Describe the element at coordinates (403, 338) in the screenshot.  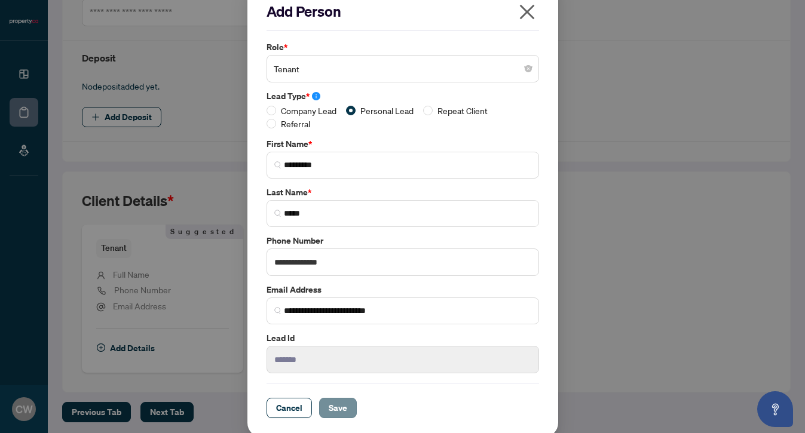
I see `label: Lead Id` at that location.